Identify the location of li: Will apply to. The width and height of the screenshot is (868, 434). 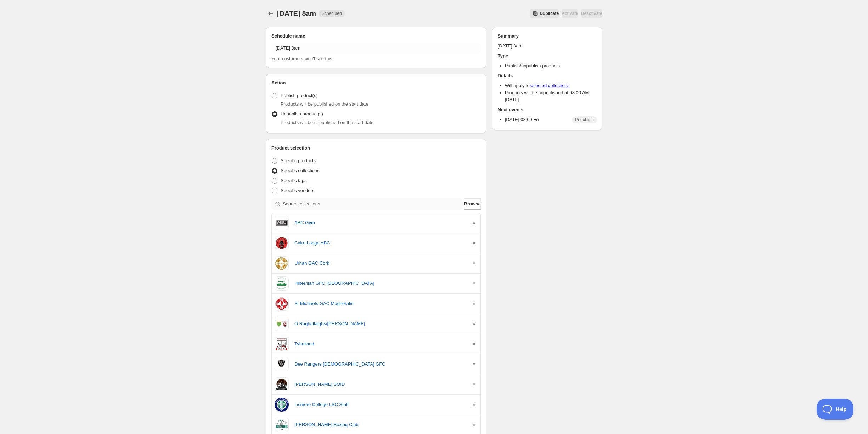
(550, 86).